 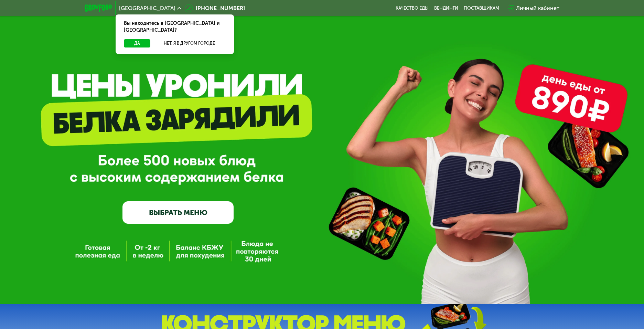 I want to click on div: Личный кабинет, so click(x=538, y=8).